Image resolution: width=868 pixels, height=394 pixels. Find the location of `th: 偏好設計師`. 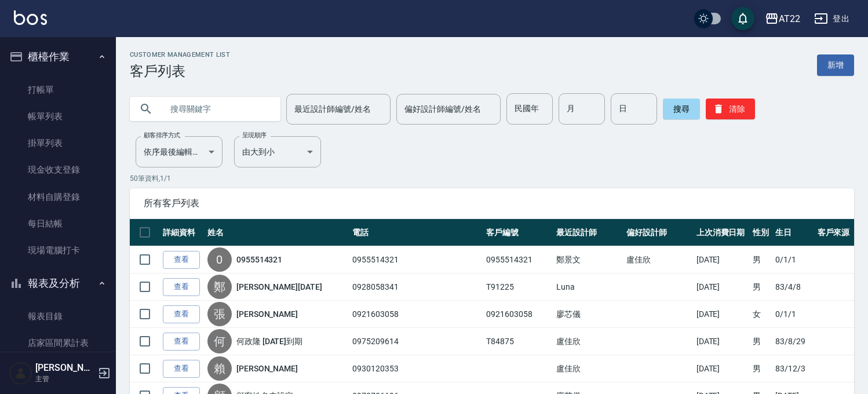

th: 偏好設計師 is located at coordinates (659, 232).